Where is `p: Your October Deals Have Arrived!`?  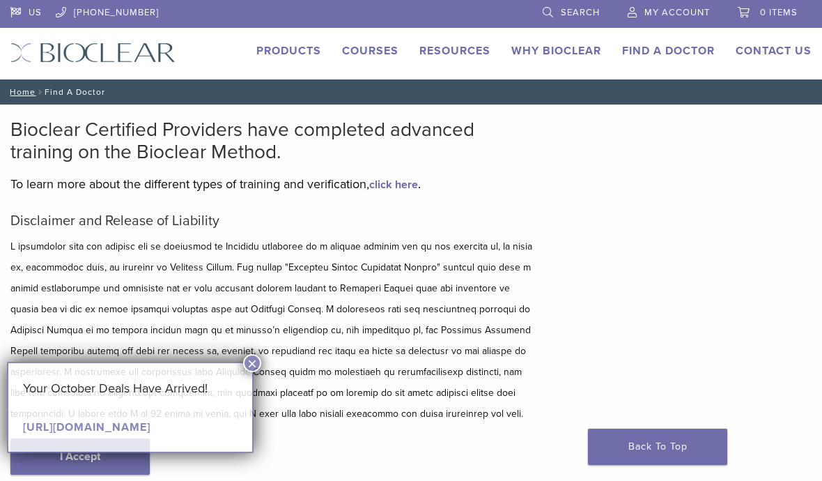 p: Your October Deals Have Arrived! is located at coordinates (130, 388).